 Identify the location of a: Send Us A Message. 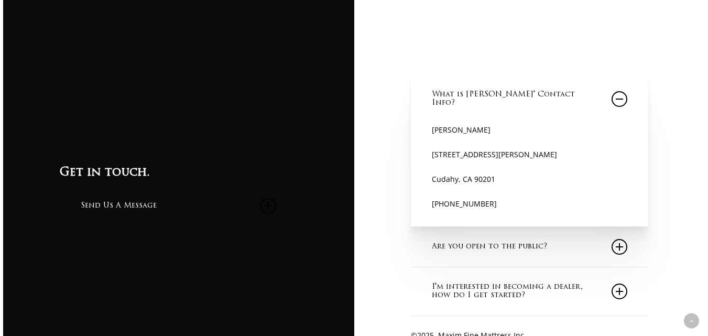
(179, 206).